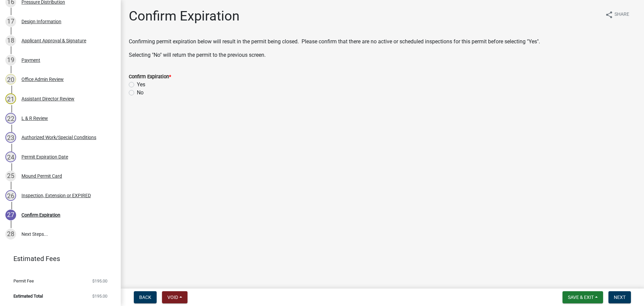  Describe the element at coordinates (48, 98) in the screenshot. I see `div: Assistant Director Review` at that location.